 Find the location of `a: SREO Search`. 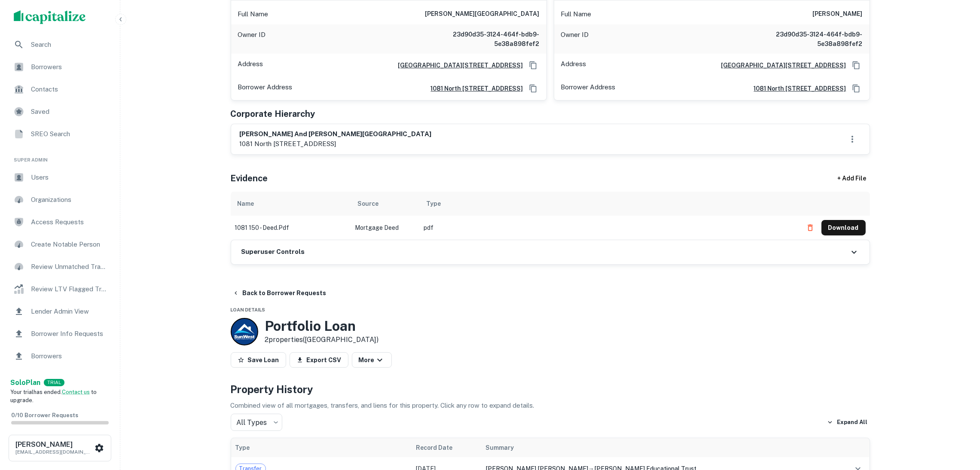

a: SREO Search is located at coordinates (59, 134).